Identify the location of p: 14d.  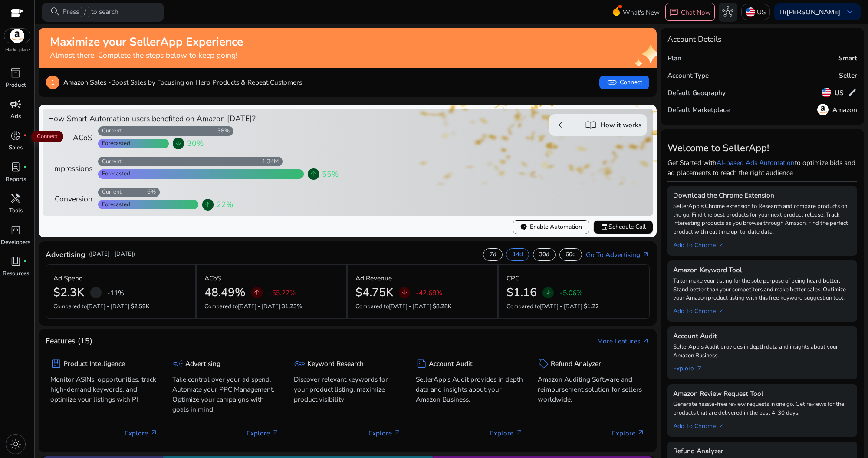
(518, 255).